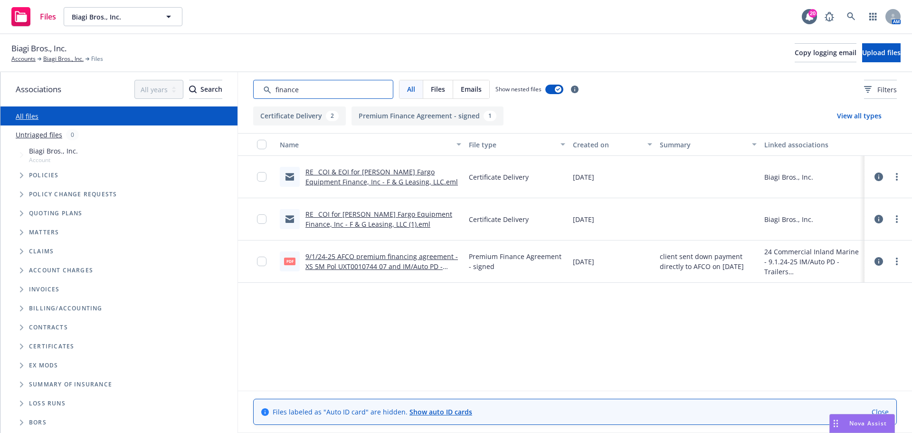 The width and height of the screenshot is (912, 433). Describe the element at coordinates (518, 89) in the screenshot. I see `span: Show nested files` at that location.